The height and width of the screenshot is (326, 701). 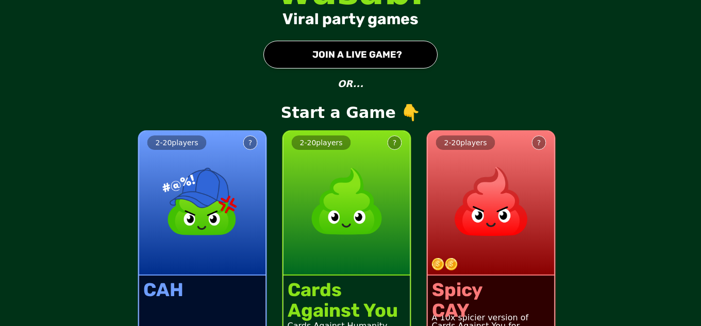 What do you see at coordinates (351, 55) in the screenshot?
I see `button: JOIN A LIVE GAME?` at bounding box center [351, 55].